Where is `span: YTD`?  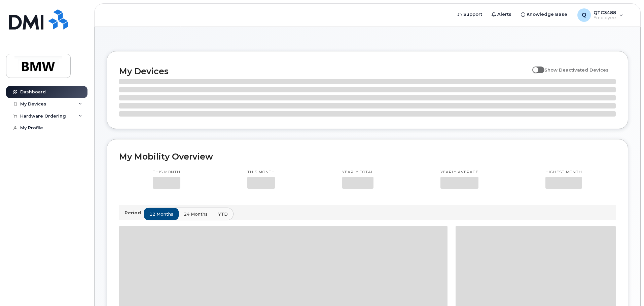
span: YTD is located at coordinates (223, 214).